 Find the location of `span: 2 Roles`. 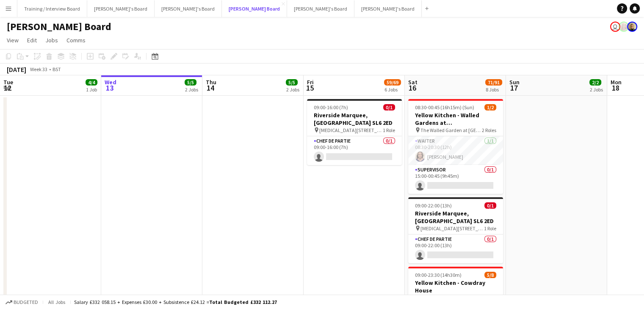

span: 2 Roles is located at coordinates (489, 130).